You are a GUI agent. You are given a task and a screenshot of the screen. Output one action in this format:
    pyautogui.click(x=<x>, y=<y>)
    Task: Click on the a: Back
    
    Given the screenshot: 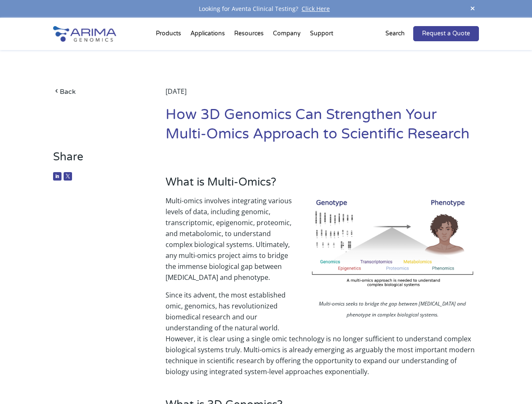 What is the action you would take?
    pyautogui.click(x=98, y=92)
    